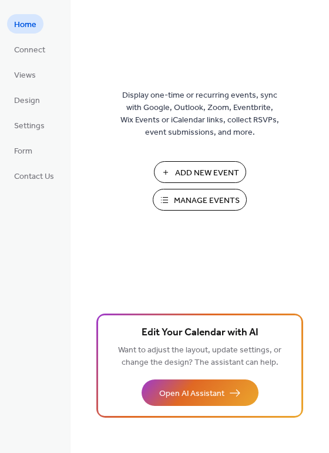 Image resolution: width=329 pixels, height=453 pixels. Describe the element at coordinates (207, 200) in the screenshot. I see `span: Manage Events` at that location.